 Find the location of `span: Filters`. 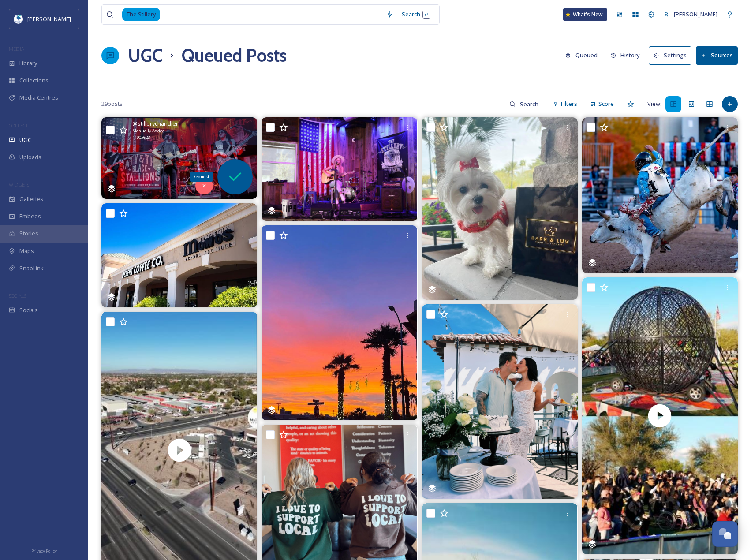

span: Filters is located at coordinates (569, 104).